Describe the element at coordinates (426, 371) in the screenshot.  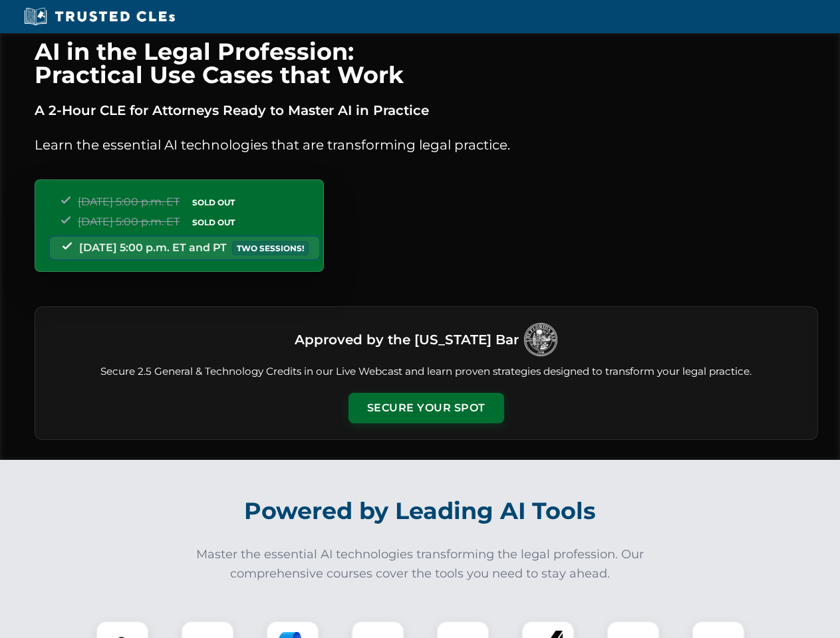
I see `p: Secure 2.5 General & Technology Credits in our Live Webcast and learn proven strategies designed ...` at that location.